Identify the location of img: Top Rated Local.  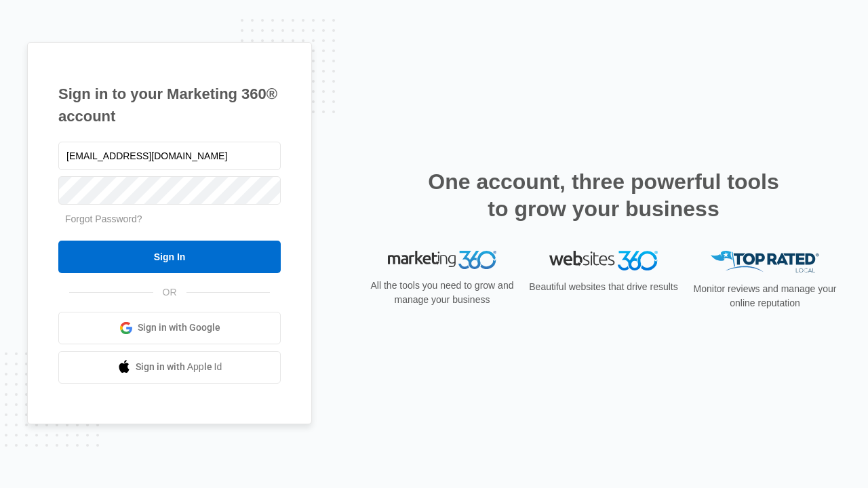
(765, 262).